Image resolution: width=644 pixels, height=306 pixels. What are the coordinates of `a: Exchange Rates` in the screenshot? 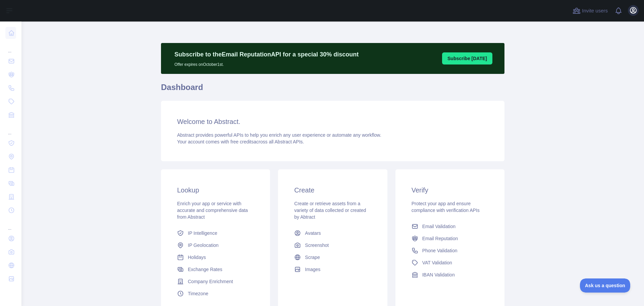 It's located at (216, 270).